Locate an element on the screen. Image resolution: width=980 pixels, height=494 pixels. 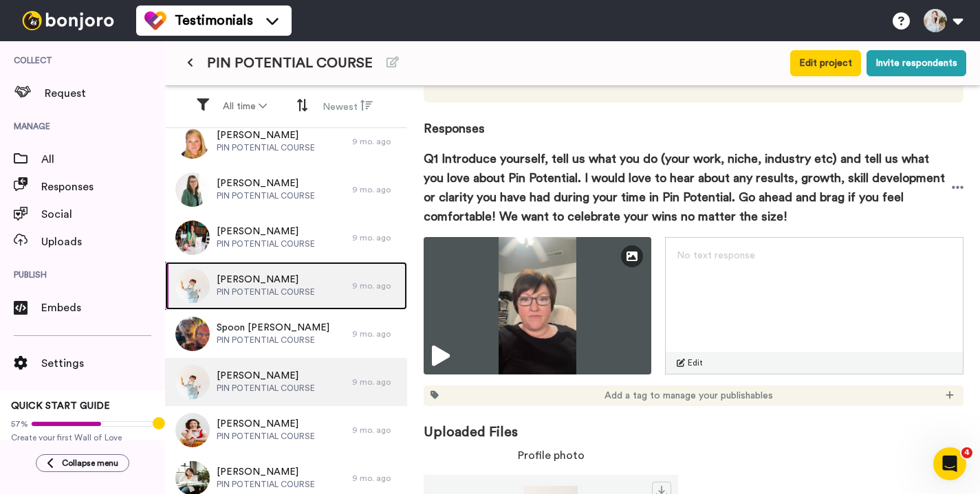
span: Request is located at coordinates (104, 94).